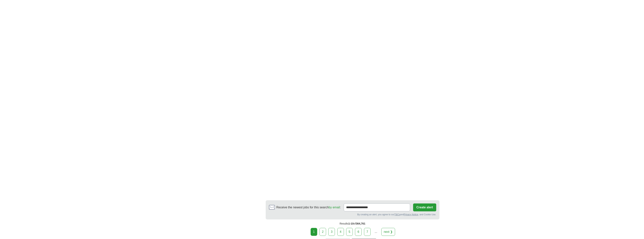 The height and width of the screenshot is (239, 644). What do you see at coordinates (341, 232) in the screenshot?
I see `a: 4` at bounding box center [341, 232].